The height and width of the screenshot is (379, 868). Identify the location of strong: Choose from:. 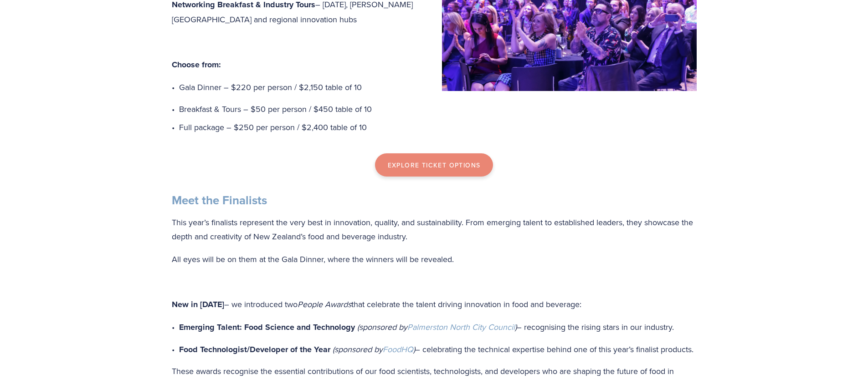
(196, 65).